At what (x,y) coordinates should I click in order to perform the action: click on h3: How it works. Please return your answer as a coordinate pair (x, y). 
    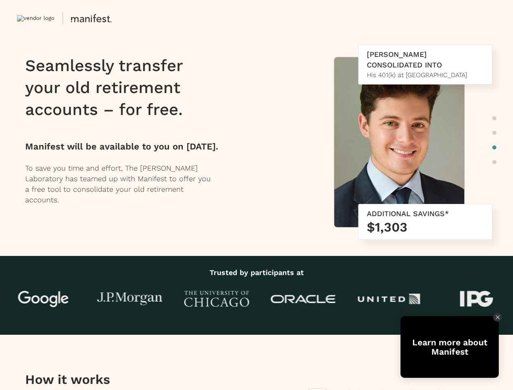
    Looking at the image, I should click on (116, 380).